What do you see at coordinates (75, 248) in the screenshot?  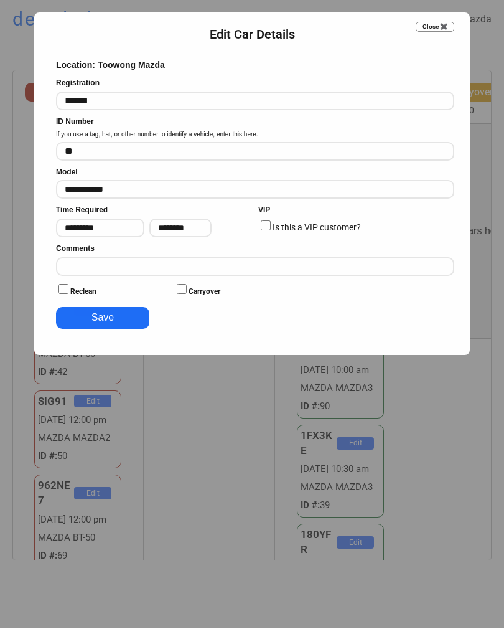 I see `div: Comments` at bounding box center [75, 248].